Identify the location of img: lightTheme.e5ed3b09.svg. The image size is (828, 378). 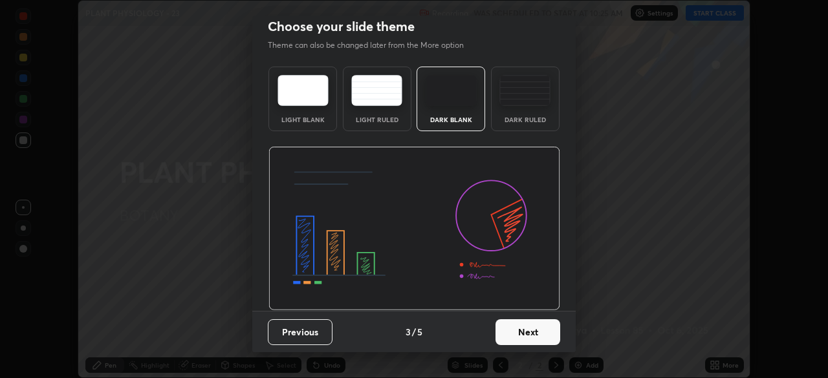
(303, 91).